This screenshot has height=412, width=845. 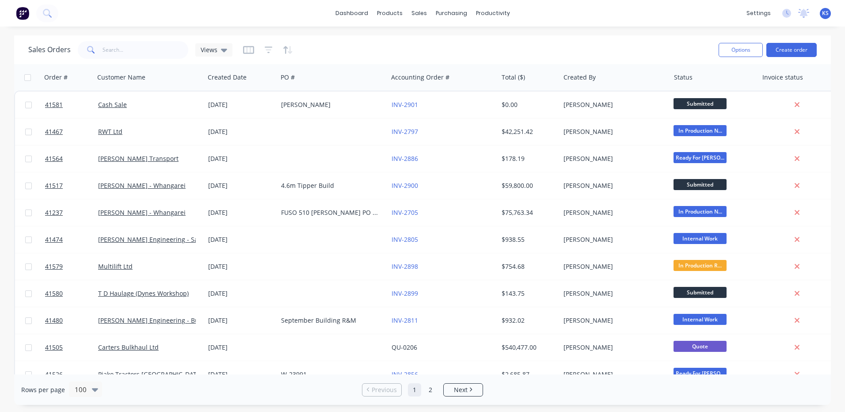 What do you see at coordinates (72, 320) in the screenshot?
I see `a: 41480` at bounding box center [72, 320].